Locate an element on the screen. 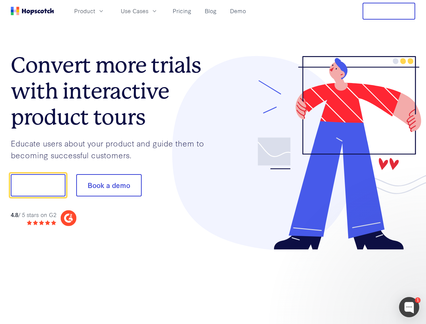  button: Use Cases is located at coordinates (139, 11).